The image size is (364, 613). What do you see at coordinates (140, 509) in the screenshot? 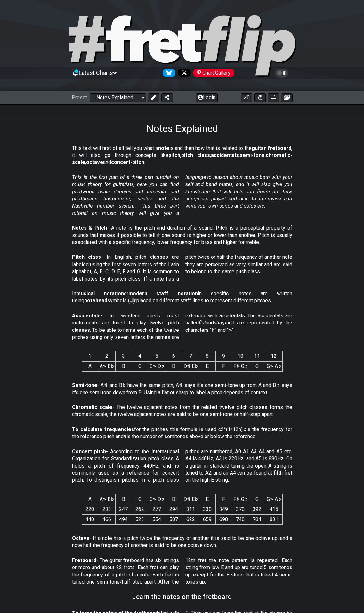
I see `td: 262` at bounding box center [140, 509].